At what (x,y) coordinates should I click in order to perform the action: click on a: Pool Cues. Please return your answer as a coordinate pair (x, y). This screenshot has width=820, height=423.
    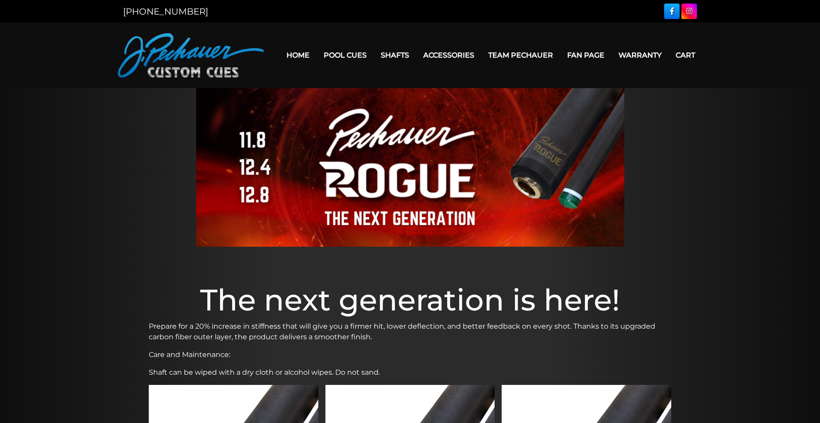
    Looking at the image, I should click on (345, 55).